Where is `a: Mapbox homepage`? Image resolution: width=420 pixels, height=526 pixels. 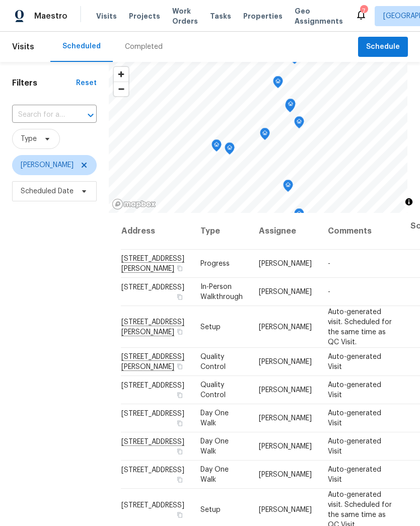
a: Mapbox homepage is located at coordinates (134, 204).